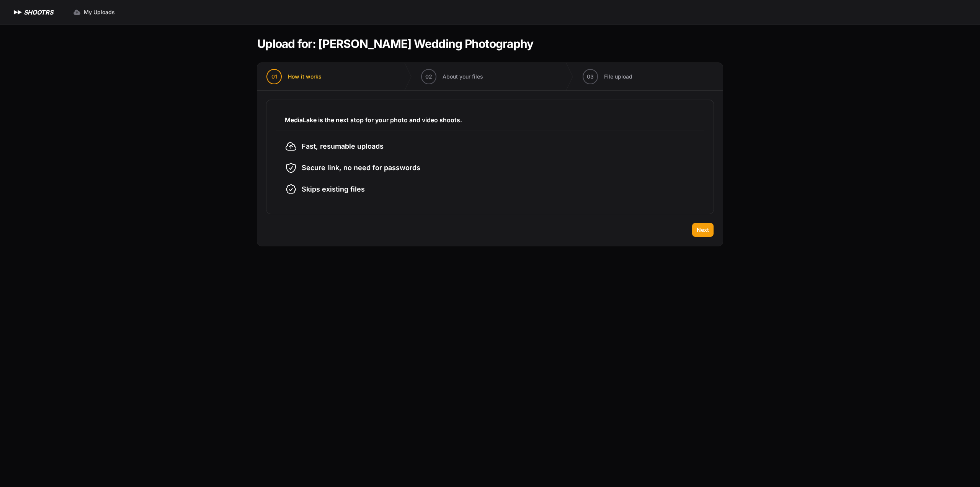  What do you see at coordinates (361, 167) in the screenshot?
I see `span: Secure link, no need for passwords` at bounding box center [361, 167].